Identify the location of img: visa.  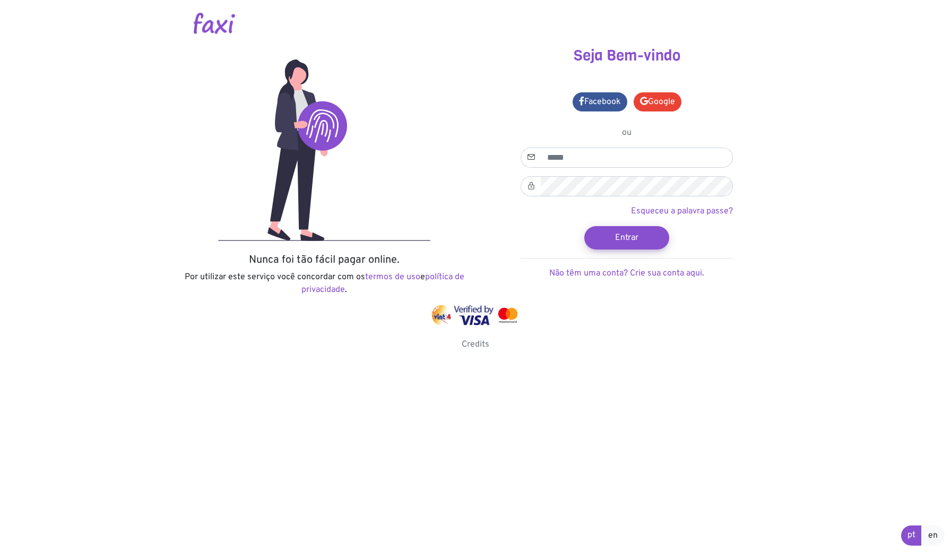
(473, 315).